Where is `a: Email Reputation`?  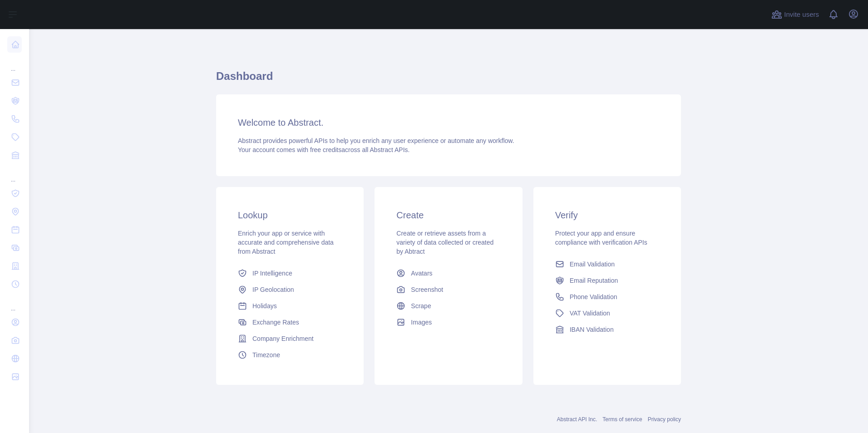 a: Email Reputation is located at coordinates (607, 281).